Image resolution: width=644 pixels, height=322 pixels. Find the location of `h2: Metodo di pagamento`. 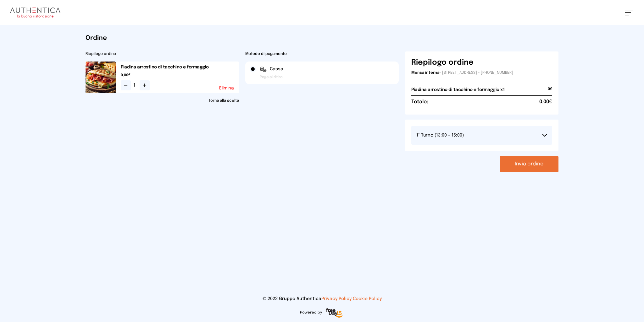

h2: Metodo di pagamento is located at coordinates (322, 54).